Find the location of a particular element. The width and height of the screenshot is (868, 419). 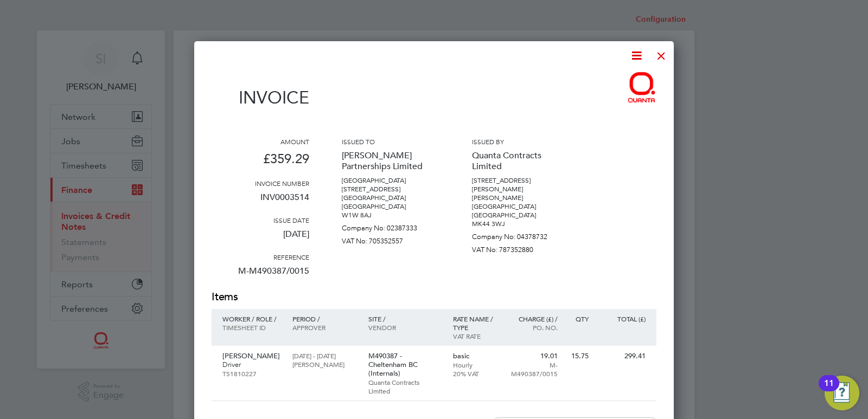

p: VAT No: 705352557 is located at coordinates (390, 239).